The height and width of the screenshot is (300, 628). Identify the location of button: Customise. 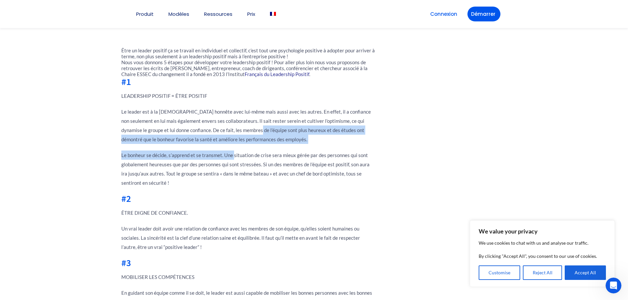
(500, 273).